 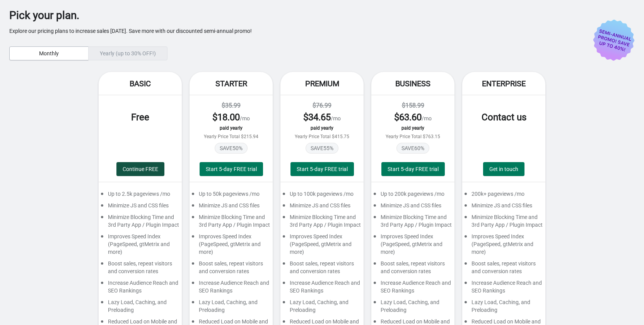 I want to click on div: $76.99, so click(x=322, y=106).